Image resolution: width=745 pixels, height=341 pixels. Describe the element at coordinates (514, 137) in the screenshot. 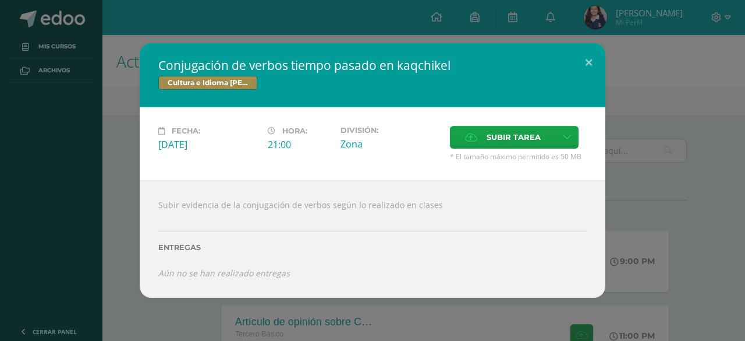

I see `span: Subir tarea` at that location.